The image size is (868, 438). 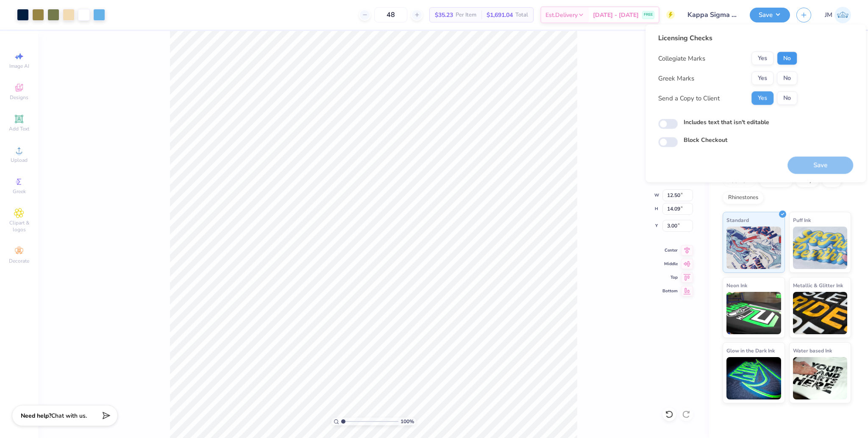 I want to click on img: John Michael Binayas, so click(x=843, y=15).